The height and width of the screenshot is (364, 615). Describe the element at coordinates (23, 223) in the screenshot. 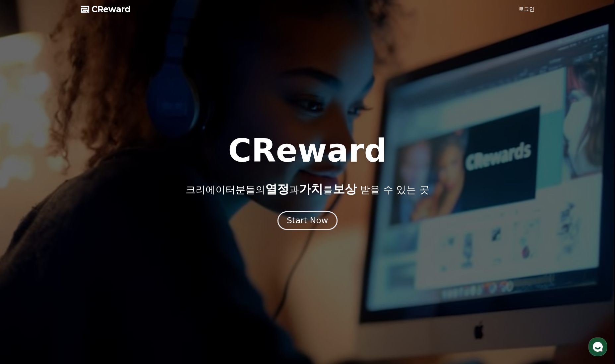

I see `span: 홈` at that location.